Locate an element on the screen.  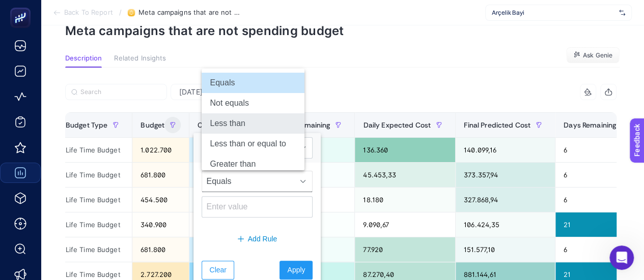
div: 136.360 is located at coordinates (405, 150).